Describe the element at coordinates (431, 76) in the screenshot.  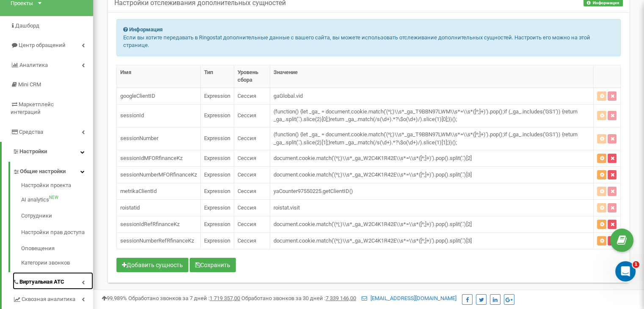
I see `th: Значение` at that location.